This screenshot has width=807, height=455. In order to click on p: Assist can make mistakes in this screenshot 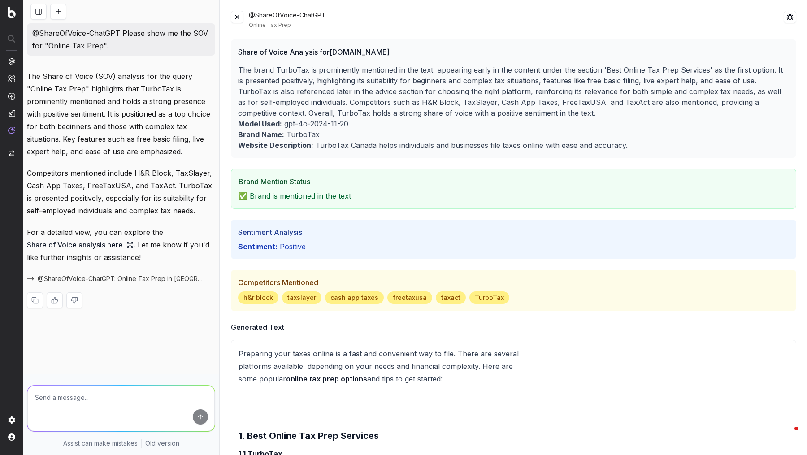, I will do `click(100, 443)`.